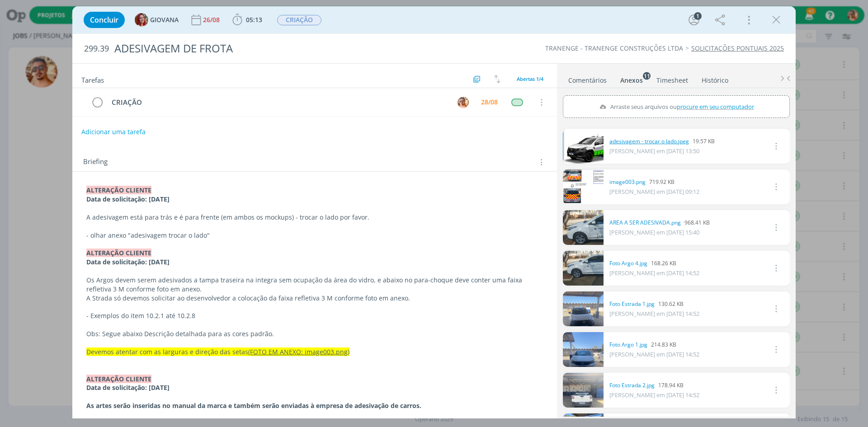  What do you see at coordinates (463, 102) in the screenshot?
I see `button: V` at bounding box center [463, 102].